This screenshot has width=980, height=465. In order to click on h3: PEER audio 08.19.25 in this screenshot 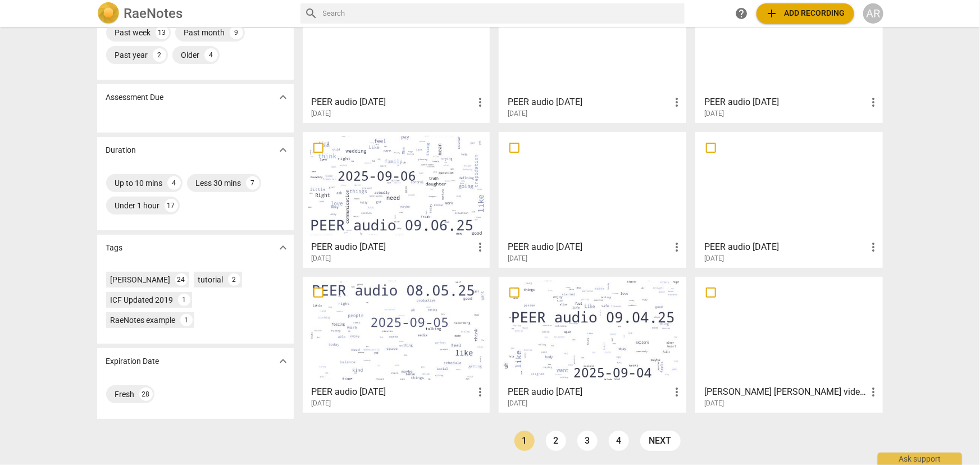, I will do `click(393, 102)`.